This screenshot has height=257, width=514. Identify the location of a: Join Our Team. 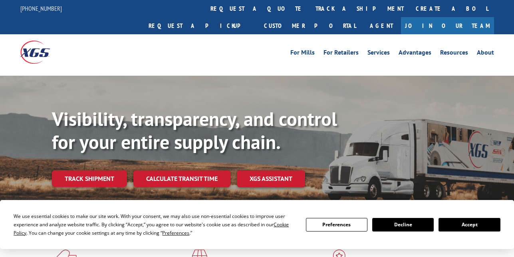
(447, 26).